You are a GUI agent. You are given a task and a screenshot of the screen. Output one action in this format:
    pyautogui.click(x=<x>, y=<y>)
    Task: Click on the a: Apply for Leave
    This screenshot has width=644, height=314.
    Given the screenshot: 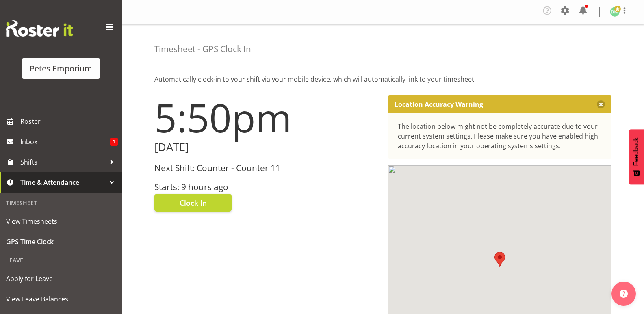 What is the action you would take?
    pyautogui.click(x=61, y=279)
    